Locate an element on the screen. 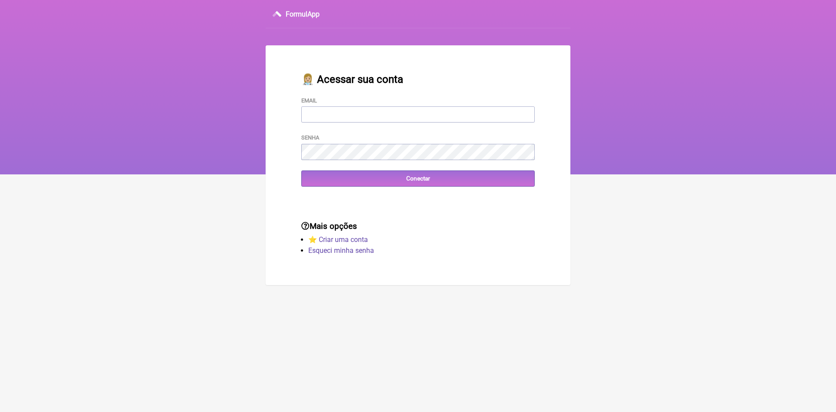 The height and width of the screenshot is (412, 836). h3: FormulApp is located at coordinates (303, 14).